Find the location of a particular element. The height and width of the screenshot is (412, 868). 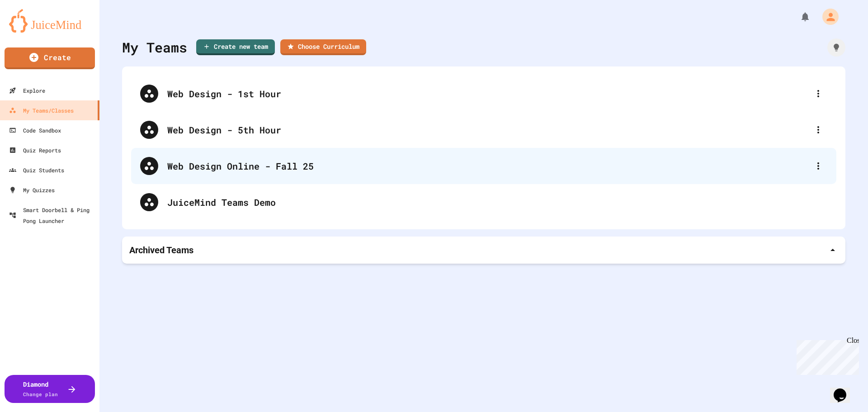

div: Chat with us now!Close is located at coordinates (33, 31).